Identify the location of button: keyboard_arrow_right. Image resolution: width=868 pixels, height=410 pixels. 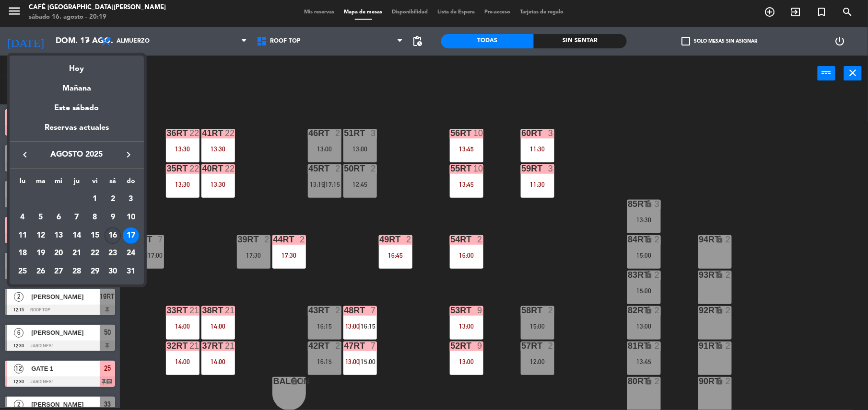
(128, 154).